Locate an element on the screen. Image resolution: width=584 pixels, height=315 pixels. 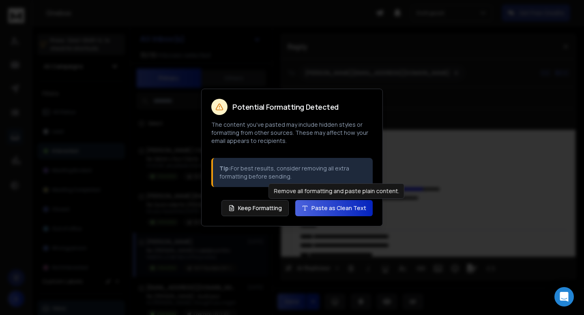
strong: Tip: is located at coordinates (225, 168).